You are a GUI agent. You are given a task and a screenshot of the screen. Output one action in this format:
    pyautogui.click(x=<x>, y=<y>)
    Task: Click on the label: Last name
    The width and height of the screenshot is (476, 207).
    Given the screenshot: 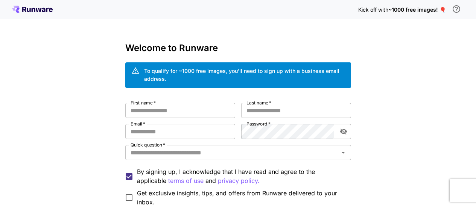 What is the action you would take?
    pyautogui.click(x=259, y=103)
    